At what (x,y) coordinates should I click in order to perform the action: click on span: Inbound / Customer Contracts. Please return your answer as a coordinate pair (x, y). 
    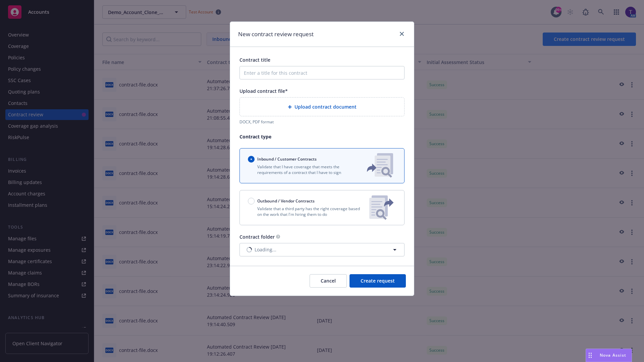
    Looking at the image, I should click on (286, 159).